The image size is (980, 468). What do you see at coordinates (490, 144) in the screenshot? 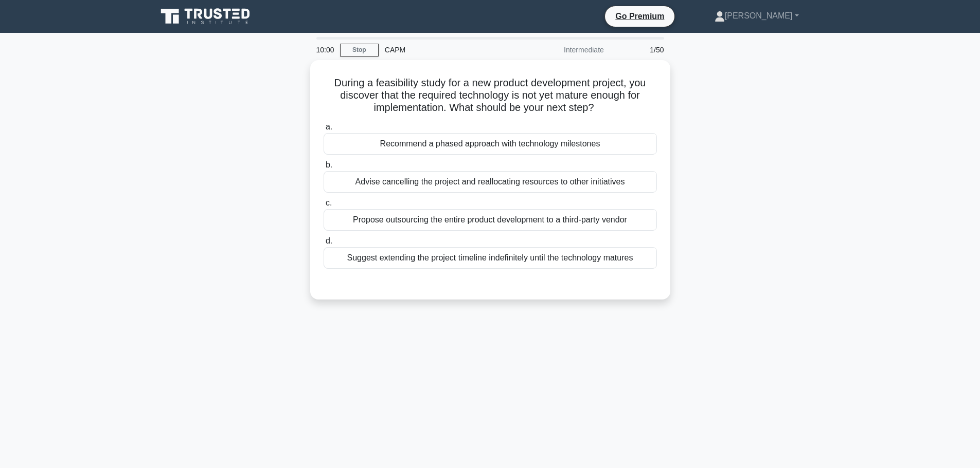
I see `div: Recommend a phased approach with technology milestones` at bounding box center [490, 144].